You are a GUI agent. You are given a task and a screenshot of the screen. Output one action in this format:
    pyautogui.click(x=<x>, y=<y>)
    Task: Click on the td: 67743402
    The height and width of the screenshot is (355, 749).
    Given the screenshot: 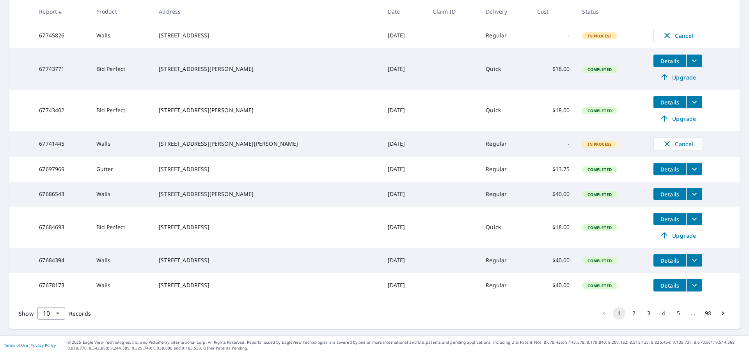 What is the action you would take?
    pyautogui.click(x=61, y=110)
    